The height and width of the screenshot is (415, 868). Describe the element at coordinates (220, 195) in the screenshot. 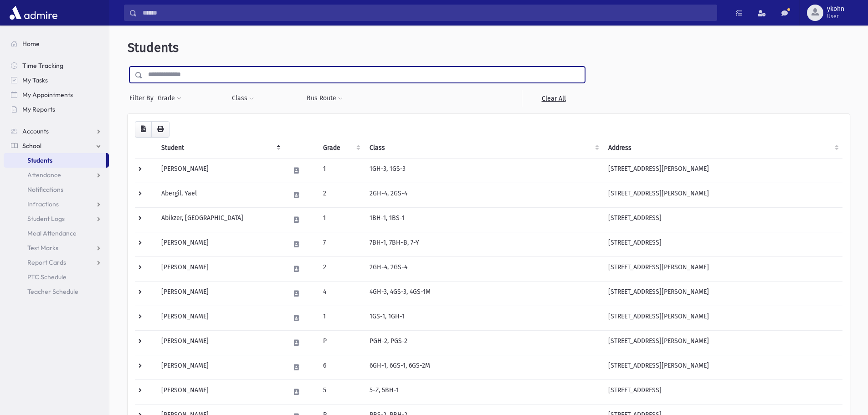

I see `td: Abergil, Yael` at that location.